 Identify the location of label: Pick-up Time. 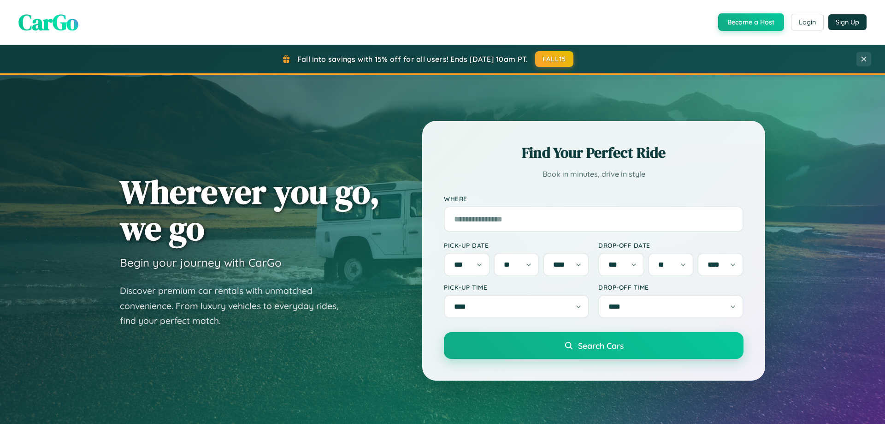
(516, 287).